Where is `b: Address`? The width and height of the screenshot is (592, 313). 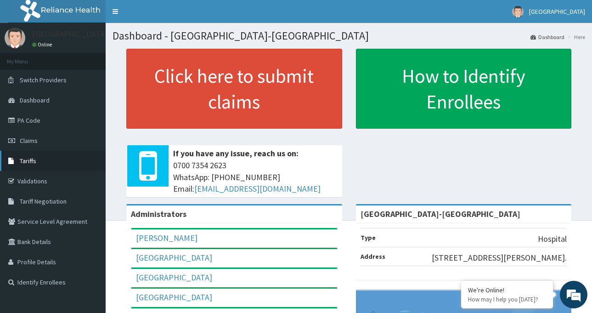
b: Address is located at coordinates (373, 256).